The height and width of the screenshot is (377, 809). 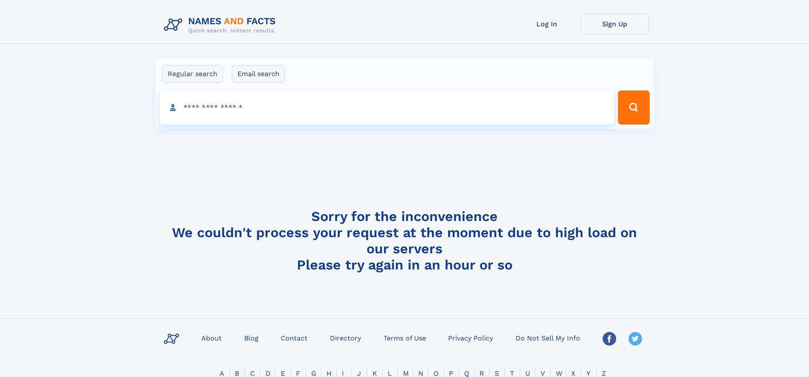 I want to click on a: Sign Up, so click(x=615, y=24).